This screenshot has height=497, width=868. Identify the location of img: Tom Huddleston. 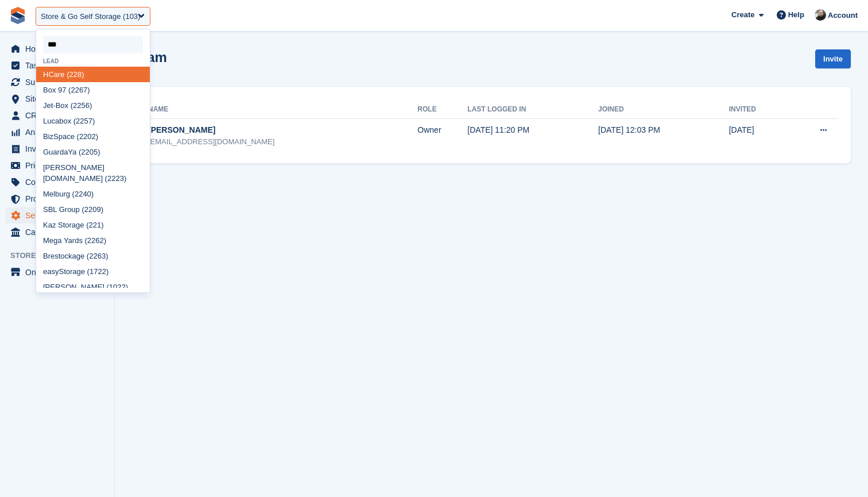
(821, 15).